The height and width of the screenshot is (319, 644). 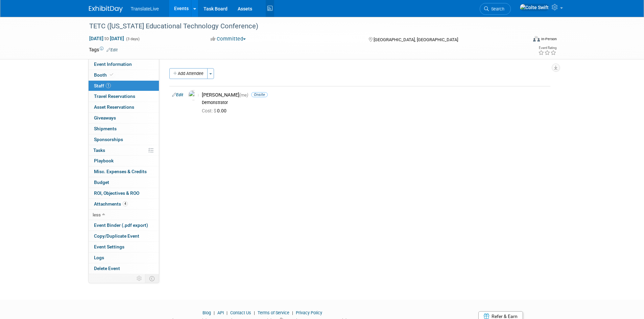 I want to click on a: Asset Reservations, so click(x=123, y=107).